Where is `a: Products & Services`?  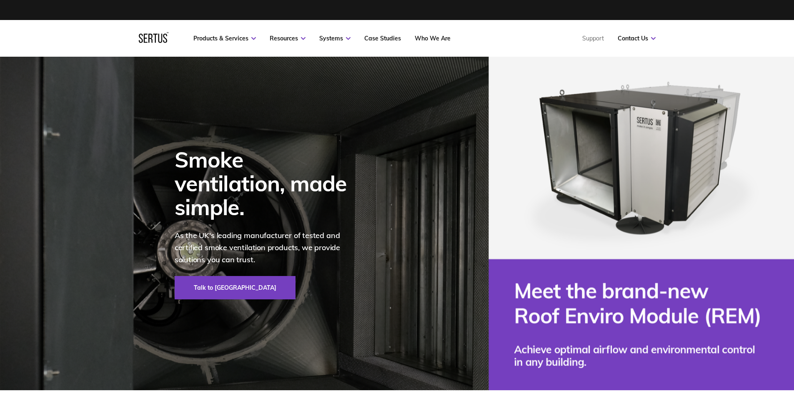
a: Products & Services is located at coordinates (225, 38).